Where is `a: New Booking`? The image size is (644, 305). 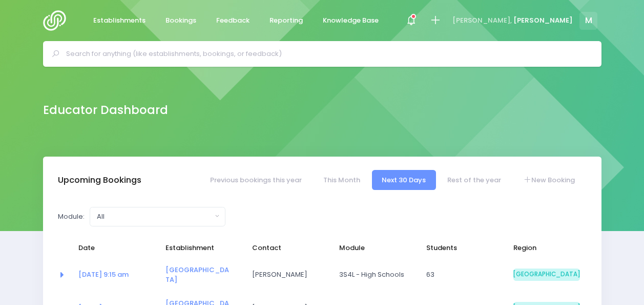 a: New Booking is located at coordinates (549, 180).